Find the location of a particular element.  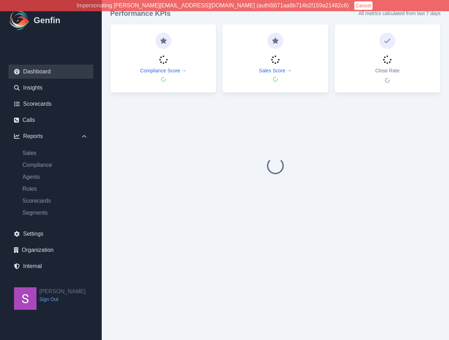

p: Close Rate is located at coordinates (387, 71).